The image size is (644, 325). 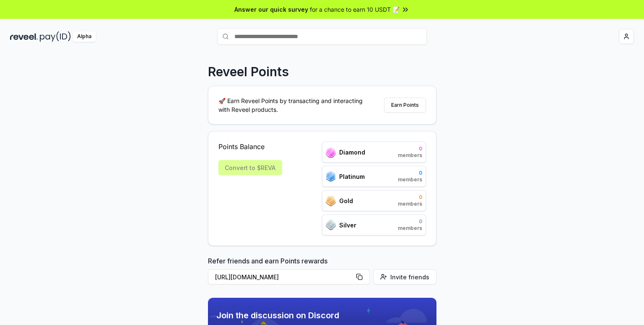 I want to click on span: Answer our quick survey, so click(x=271, y=9).